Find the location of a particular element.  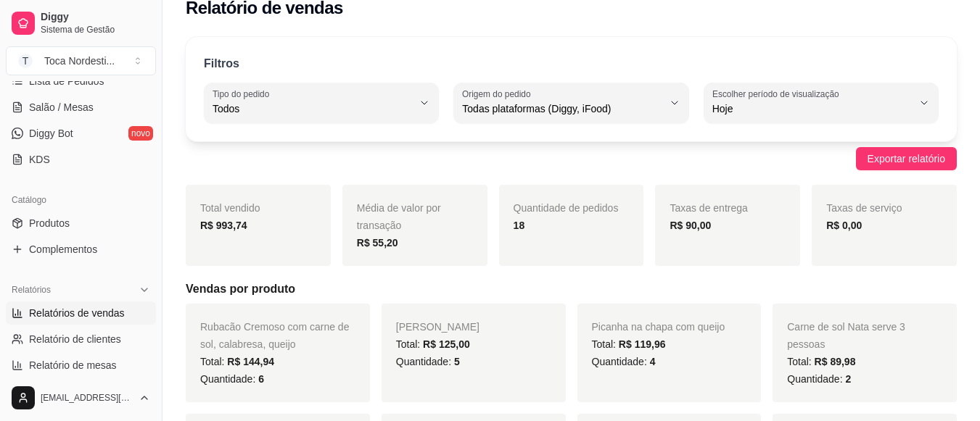

p: Filtros is located at coordinates (222, 64).